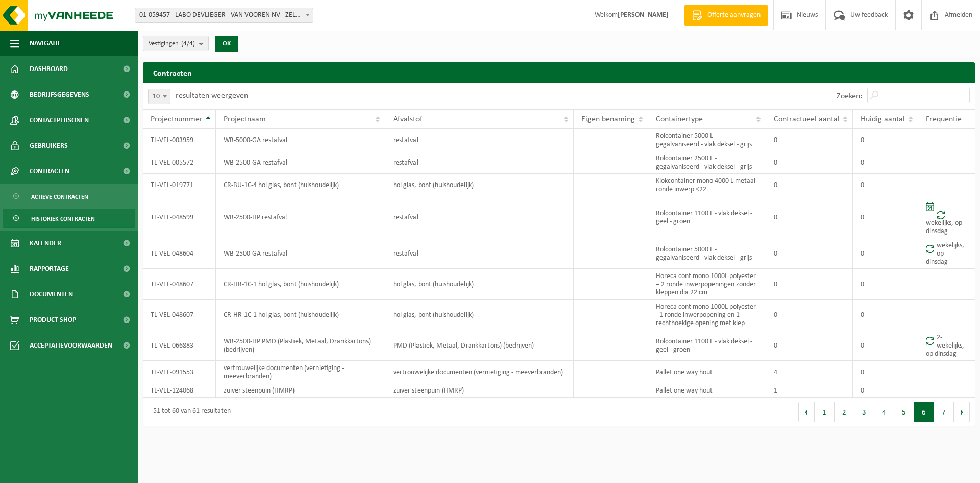 The image size is (980, 483). I want to click on span: 10, so click(159, 96).